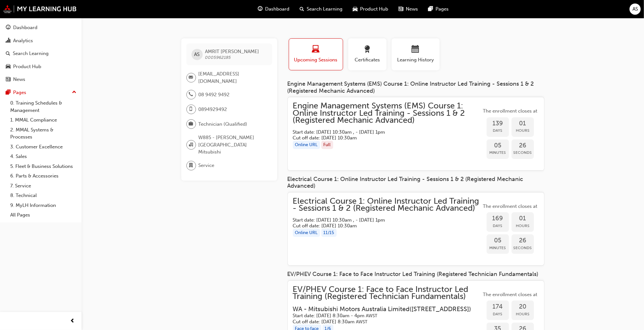 Image resolution: width=644 pixels, height=330 pixels. I want to click on span: Search Learning, so click(325, 9).